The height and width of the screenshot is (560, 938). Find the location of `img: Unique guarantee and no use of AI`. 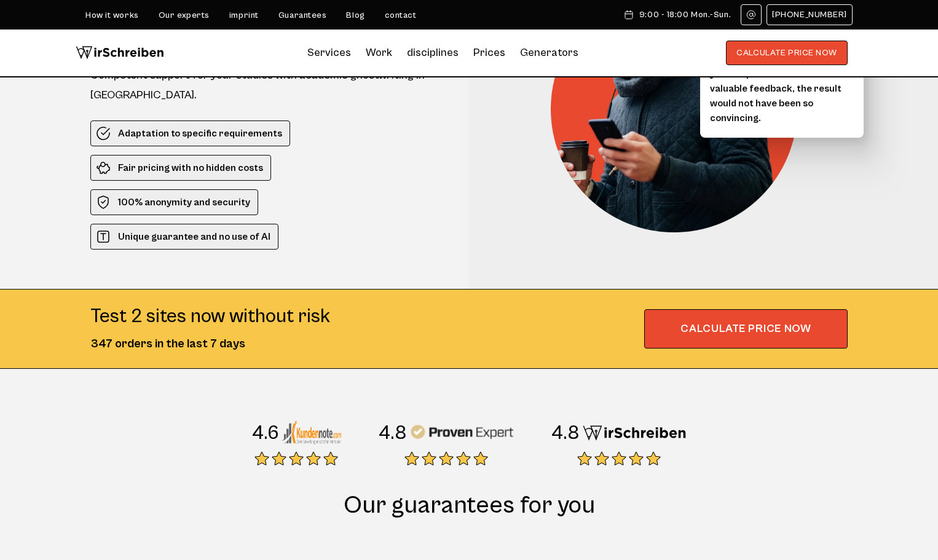

img: Unique guarantee and no use of AI is located at coordinates (103, 237).